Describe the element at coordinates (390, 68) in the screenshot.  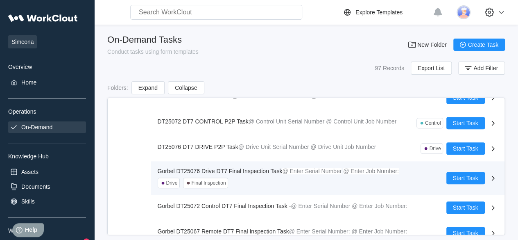
I see `div: 97 Records` at that location.